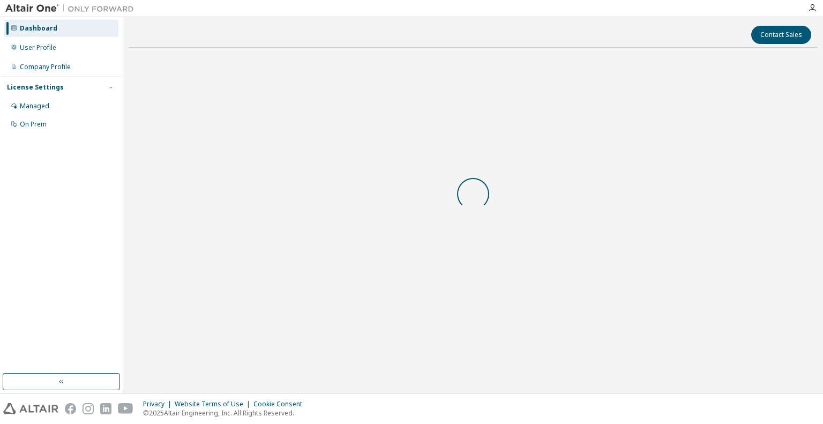  What do you see at coordinates (35, 87) in the screenshot?
I see `div: License Settings` at bounding box center [35, 87].